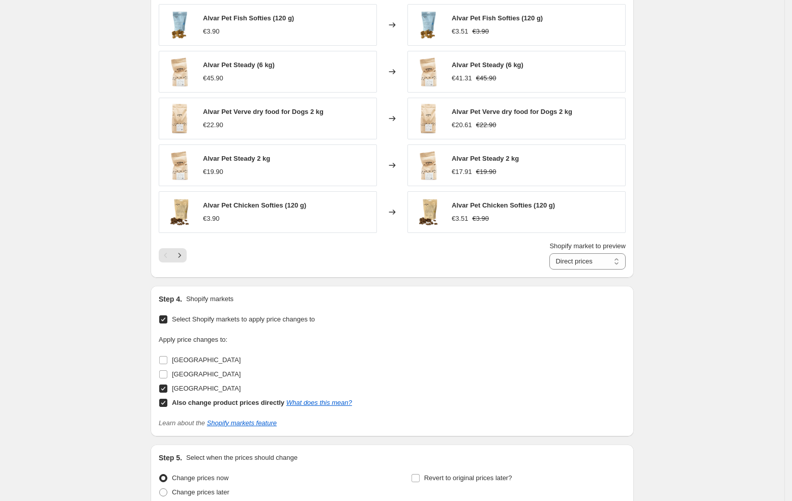 The image size is (792, 501). What do you see at coordinates (200, 492) in the screenshot?
I see `span: Change prices later` at bounding box center [200, 492].